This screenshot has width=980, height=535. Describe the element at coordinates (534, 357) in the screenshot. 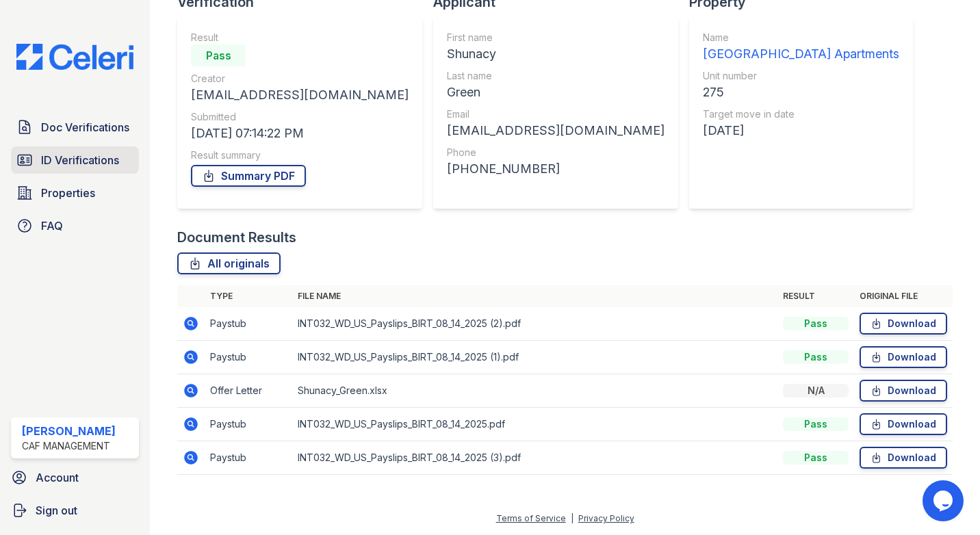

I see `td: INT032_WD_US_Payslips_BIRT_08_14_2025 (1).pdf` at that location.